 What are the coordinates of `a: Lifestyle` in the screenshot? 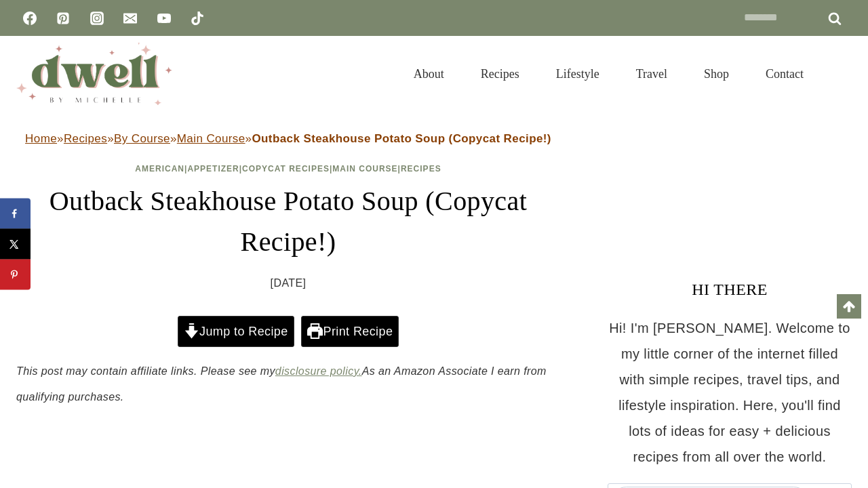 It's located at (578, 74).